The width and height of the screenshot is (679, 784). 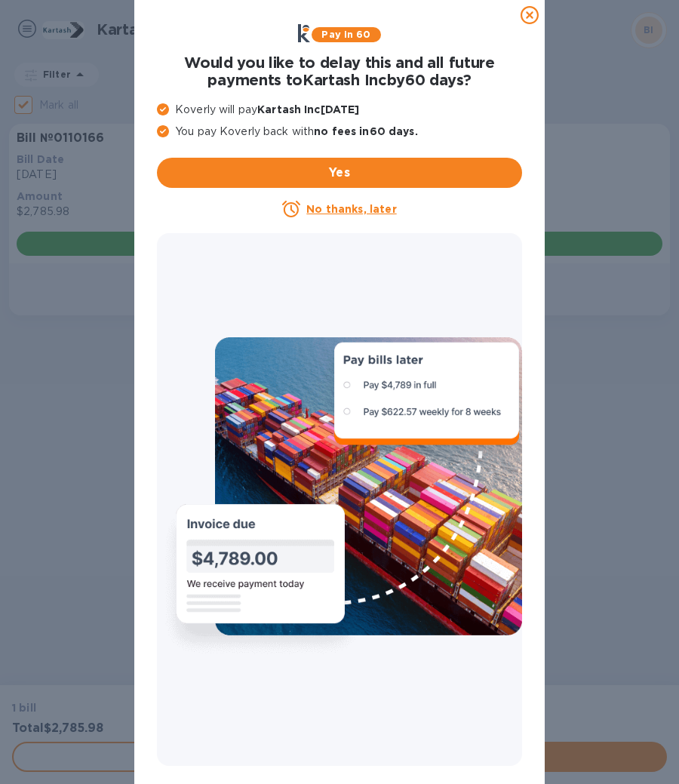 I want to click on u: No thanks, later, so click(x=351, y=209).